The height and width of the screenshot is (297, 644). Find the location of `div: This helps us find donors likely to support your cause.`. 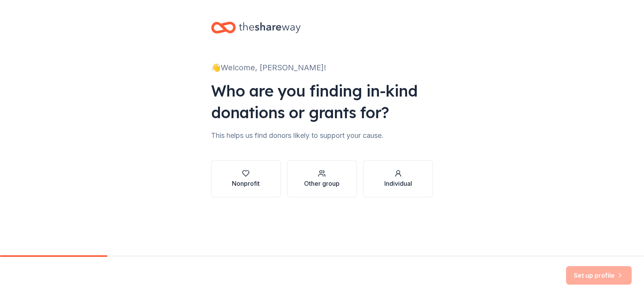

div: This helps us find donors likely to support your cause. is located at coordinates (322, 136).